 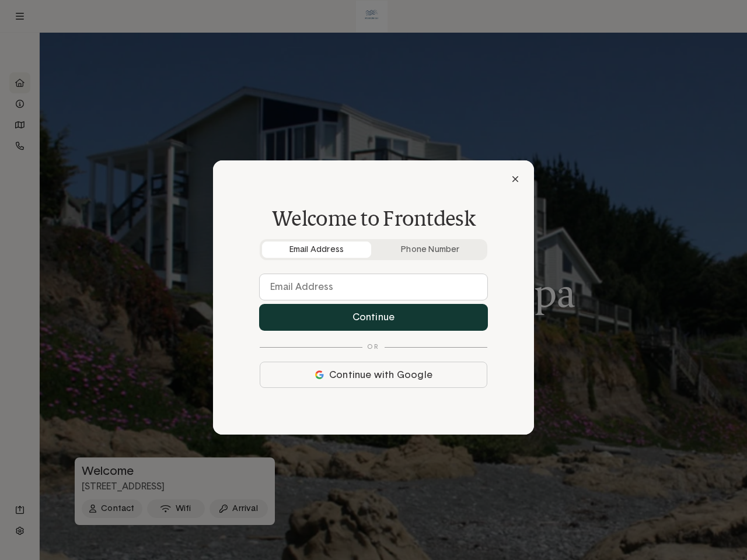 I want to click on span: OR, so click(x=373, y=346).